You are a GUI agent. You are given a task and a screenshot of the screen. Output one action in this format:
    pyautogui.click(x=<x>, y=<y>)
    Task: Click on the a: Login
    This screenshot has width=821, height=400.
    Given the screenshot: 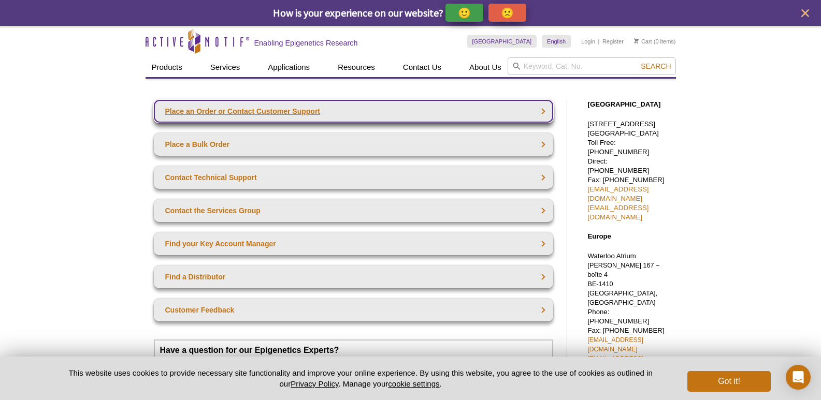 What is the action you would take?
    pyautogui.click(x=588, y=41)
    